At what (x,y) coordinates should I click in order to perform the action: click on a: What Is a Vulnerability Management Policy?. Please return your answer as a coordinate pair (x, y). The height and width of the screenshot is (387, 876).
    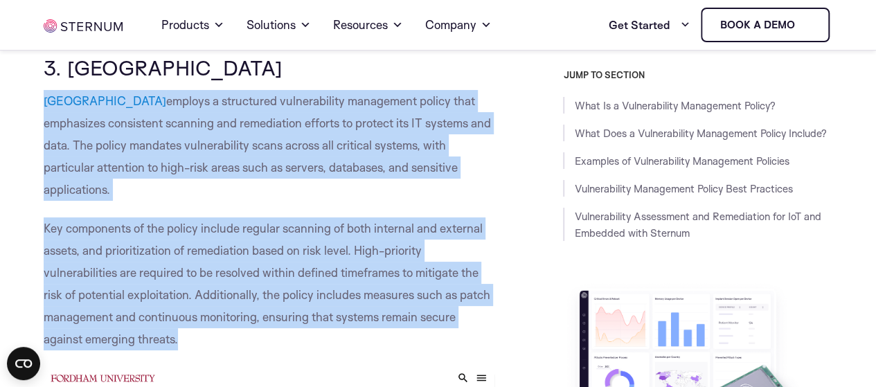
    Looking at the image, I should click on (675, 105).